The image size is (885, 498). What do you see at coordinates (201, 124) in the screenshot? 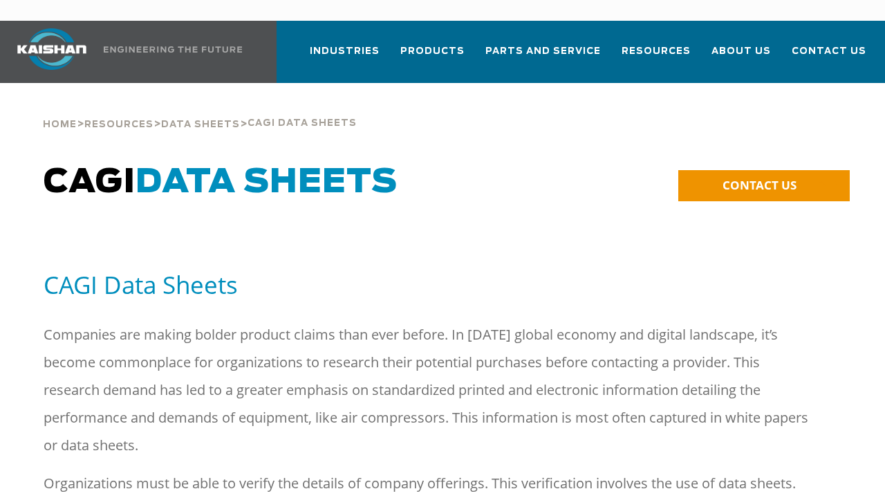
I see `a: Data Sheets` at bounding box center [201, 124].